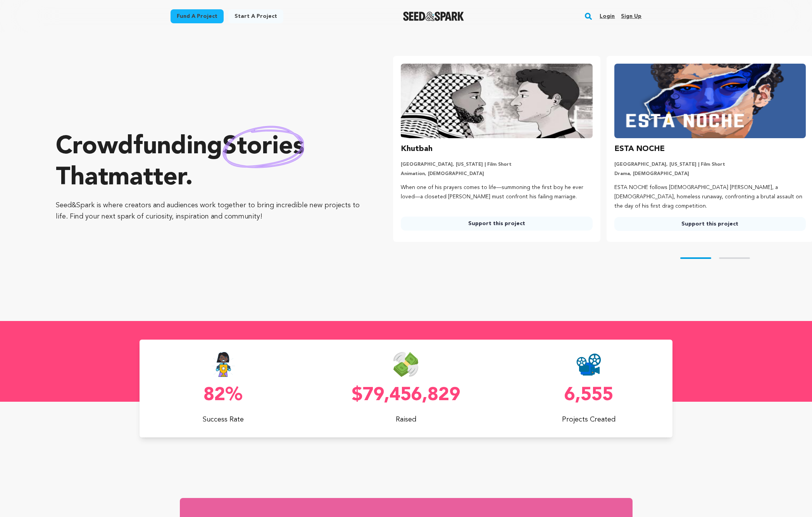 Image resolution: width=812 pixels, height=517 pixels. What do you see at coordinates (607, 16) in the screenshot?
I see `a: Login` at bounding box center [607, 16].